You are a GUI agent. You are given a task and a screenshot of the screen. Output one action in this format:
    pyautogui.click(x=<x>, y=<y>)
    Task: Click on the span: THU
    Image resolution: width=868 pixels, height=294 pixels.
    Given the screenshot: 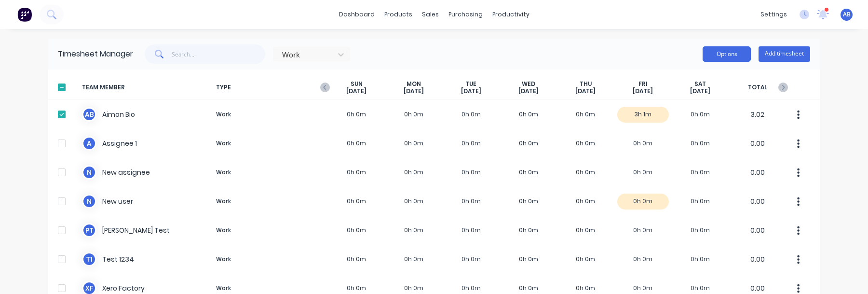 What is the action you would take?
    pyautogui.click(x=585, y=84)
    